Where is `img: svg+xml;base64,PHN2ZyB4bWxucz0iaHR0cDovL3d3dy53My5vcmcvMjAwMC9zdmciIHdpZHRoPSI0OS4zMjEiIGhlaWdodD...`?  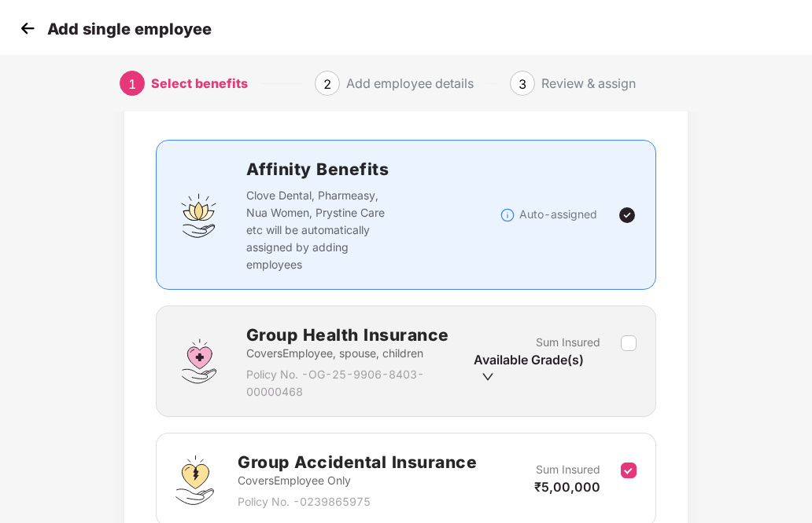
img: svg+xml;base64,PHN2ZyB4bWxucz0iaHR0cDovL3d3dy53My5vcmcvMjAwMC9zdmciIHdpZHRoPSI0OS4zMjEiIGhlaWdodD... is located at coordinates (195, 480).